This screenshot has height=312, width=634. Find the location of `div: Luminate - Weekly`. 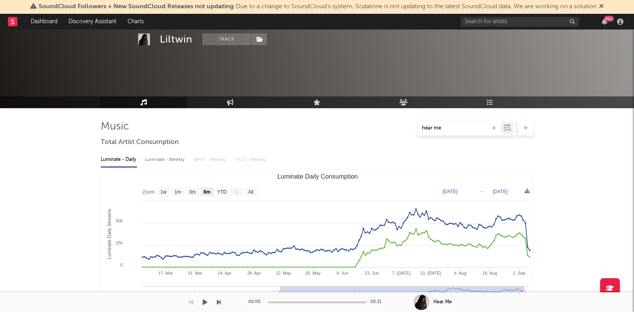

div: Luminate - Weekly is located at coordinates (165, 160).